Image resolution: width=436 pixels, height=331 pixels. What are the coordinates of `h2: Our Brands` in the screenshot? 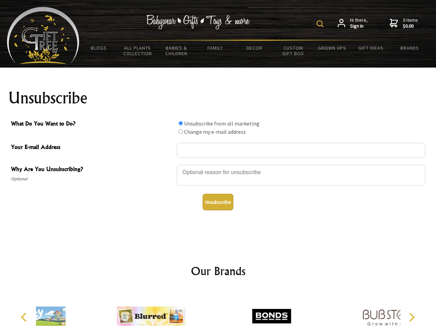 It's located at (218, 271).